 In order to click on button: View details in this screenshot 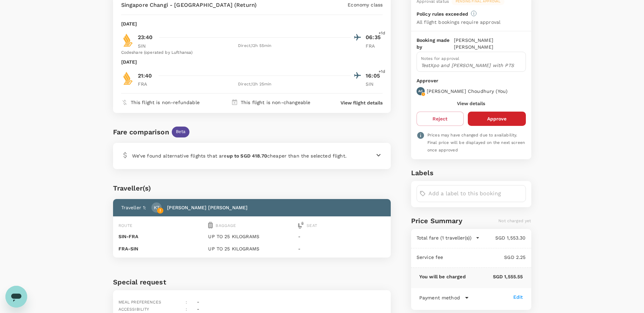, I will do `click(471, 103)`.